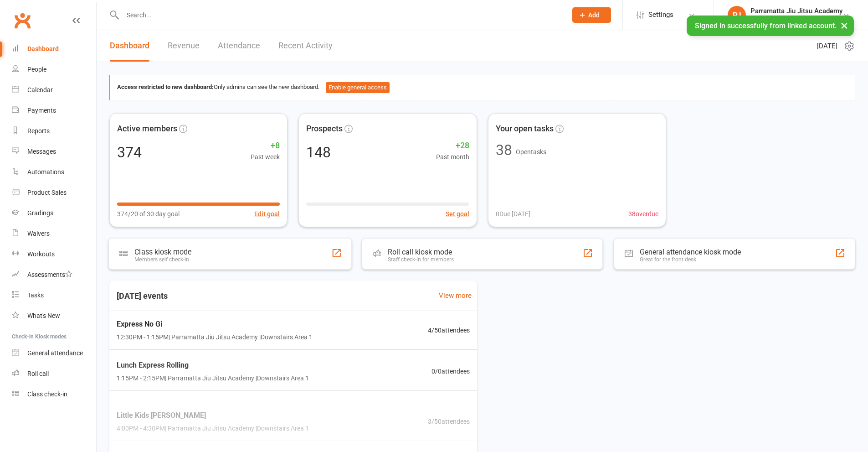 The height and width of the screenshot is (452, 868). What do you see at coordinates (37, 69) in the screenshot?
I see `div: People` at bounding box center [37, 69].